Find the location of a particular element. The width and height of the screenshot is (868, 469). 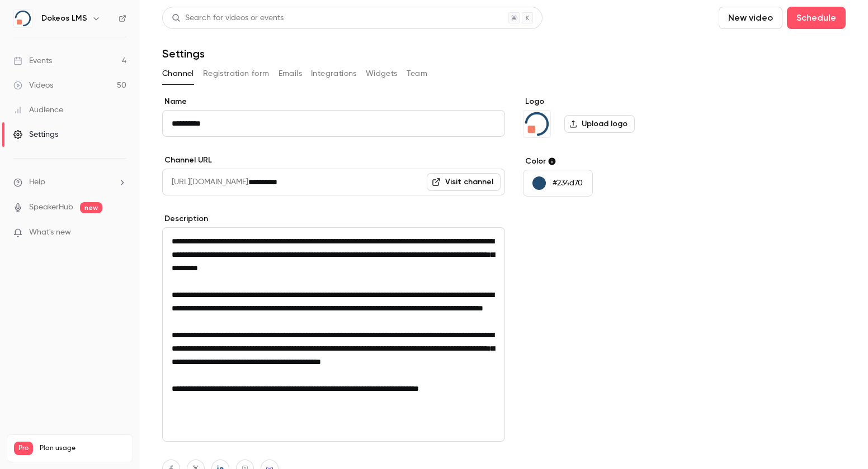

p: #234d70 is located at coordinates (568, 183).